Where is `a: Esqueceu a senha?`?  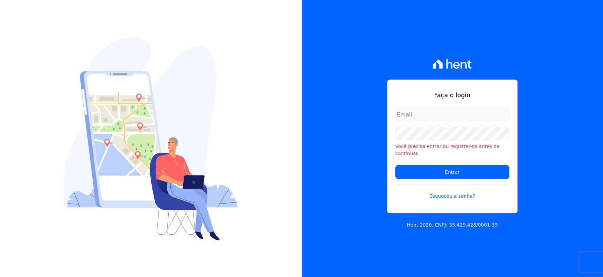
a: Esqueceu a senha? is located at coordinates (452, 192).